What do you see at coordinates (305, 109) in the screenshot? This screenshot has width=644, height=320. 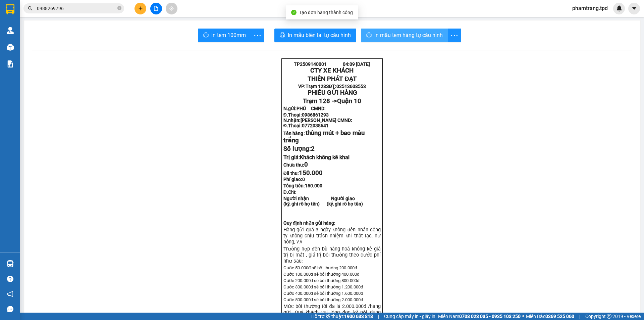 I see `strong: N.gửi:` at bounding box center [305, 109].